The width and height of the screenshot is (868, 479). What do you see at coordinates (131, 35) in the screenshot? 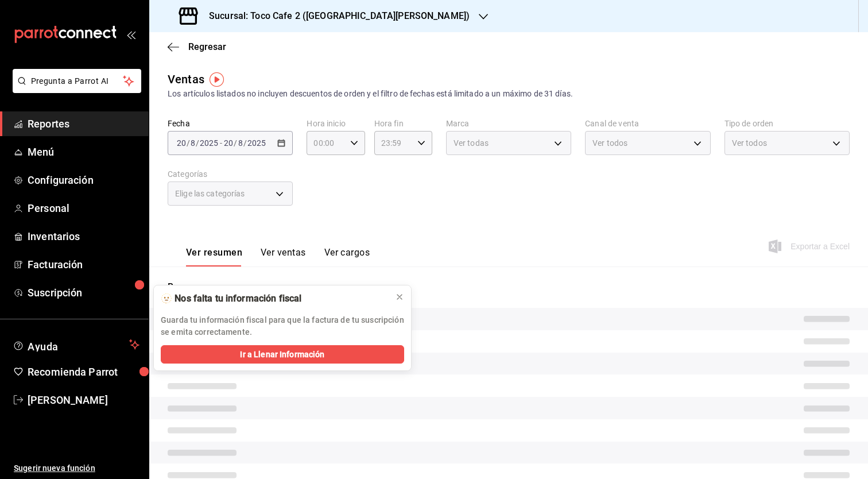
I see `button: open_drawer_menu` at bounding box center [131, 35].